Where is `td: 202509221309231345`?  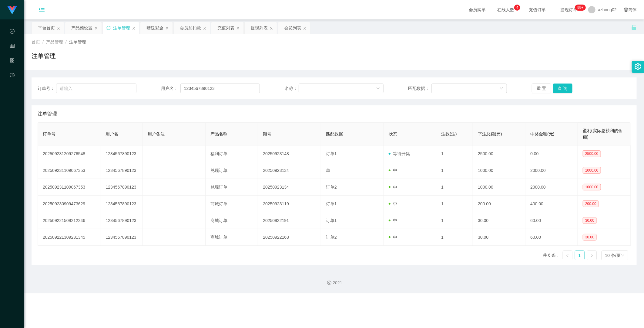 td: 202509221309231345 is located at coordinates (69, 237).